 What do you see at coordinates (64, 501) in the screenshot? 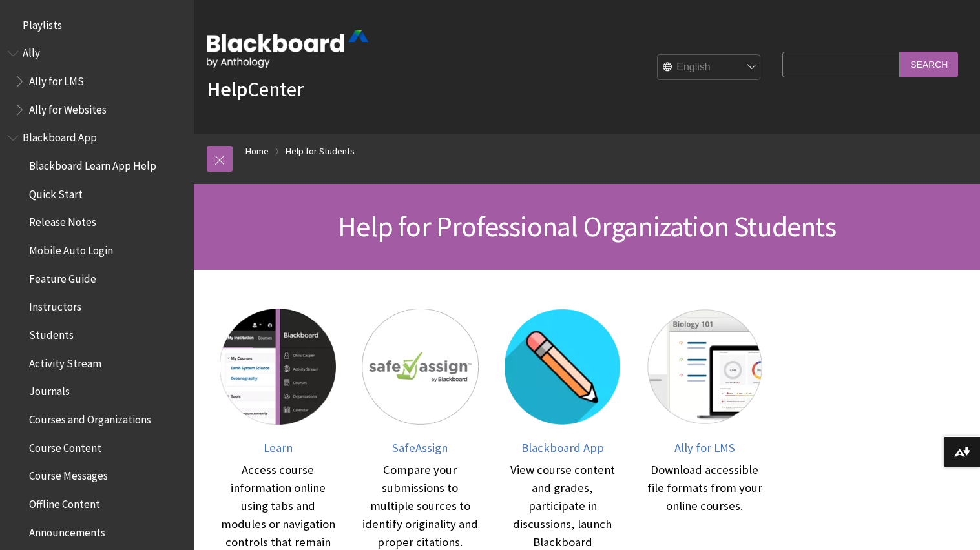
I see `span: Offline Content` at bounding box center [64, 501].